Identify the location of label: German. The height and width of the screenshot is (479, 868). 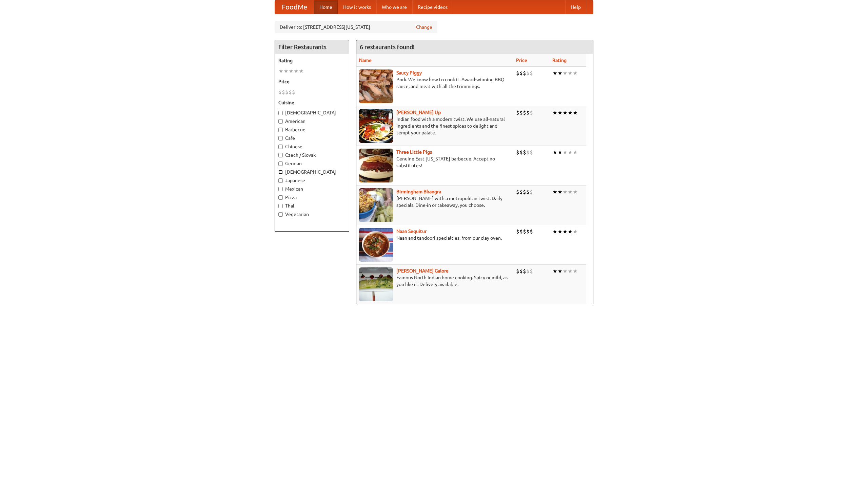
(312, 163).